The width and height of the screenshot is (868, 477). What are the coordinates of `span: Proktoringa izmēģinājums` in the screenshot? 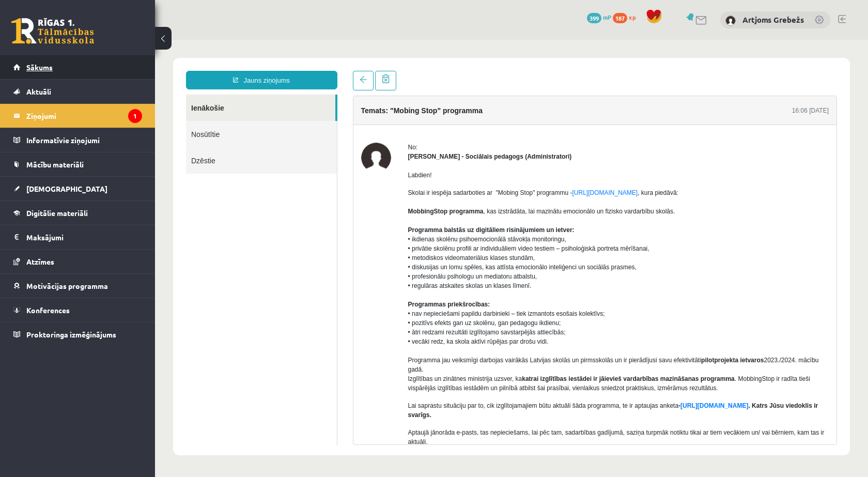 It's located at (71, 334).